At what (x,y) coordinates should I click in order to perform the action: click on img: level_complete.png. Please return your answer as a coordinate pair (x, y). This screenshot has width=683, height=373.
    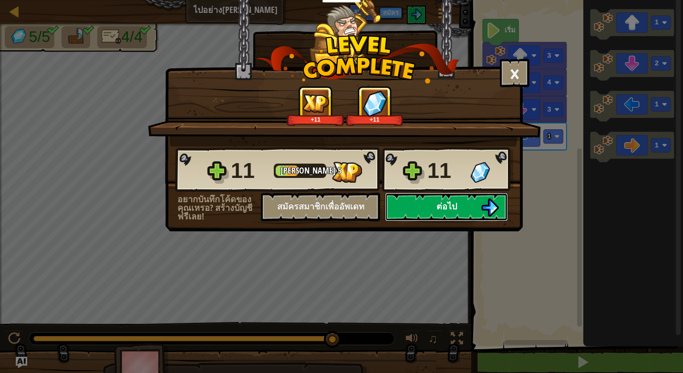
    Looking at the image, I should click on (357, 59).